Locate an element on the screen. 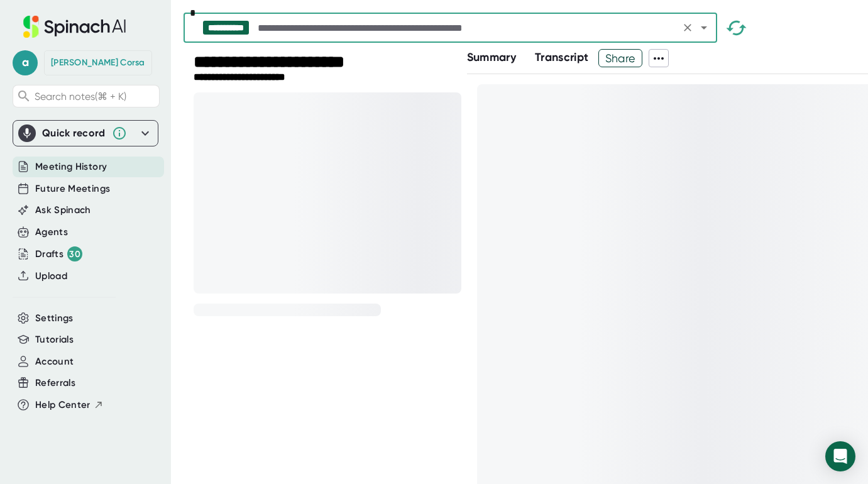  span: Search notes (⌘ + K) is located at coordinates (80, 96).